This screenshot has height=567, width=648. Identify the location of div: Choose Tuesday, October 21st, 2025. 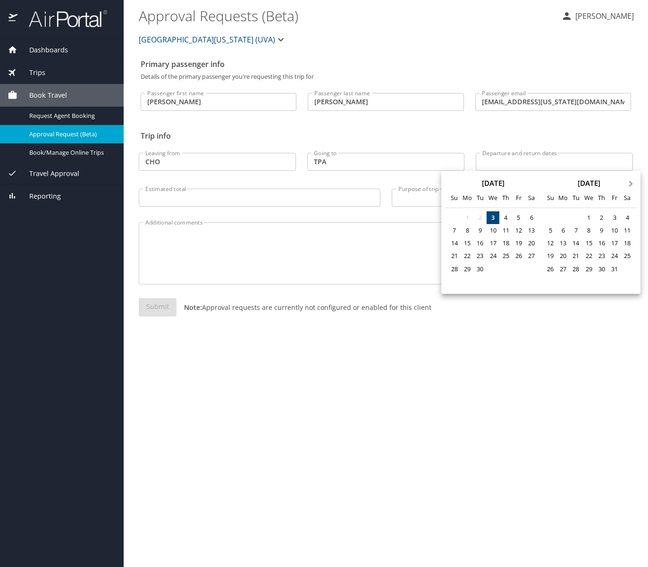
(576, 256).